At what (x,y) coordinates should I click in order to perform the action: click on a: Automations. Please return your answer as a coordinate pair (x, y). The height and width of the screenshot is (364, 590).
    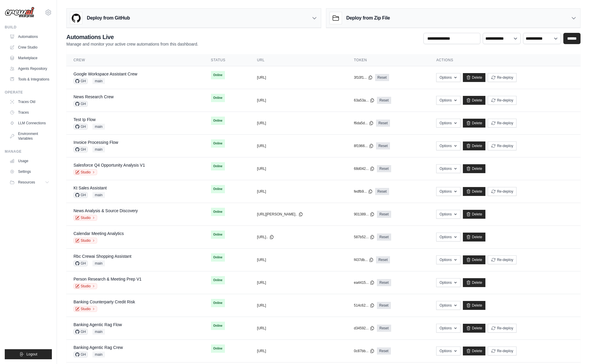
    Looking at the image, I should click on (29, 37).